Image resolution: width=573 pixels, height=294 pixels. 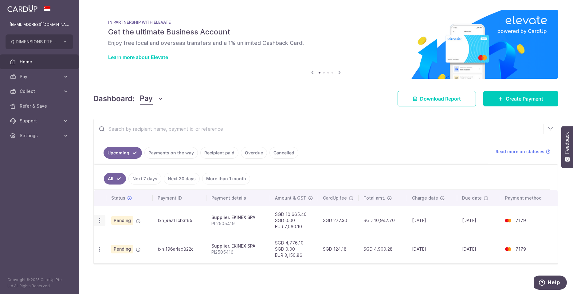 I want to click on span: Home, so click(x=40, y=62).